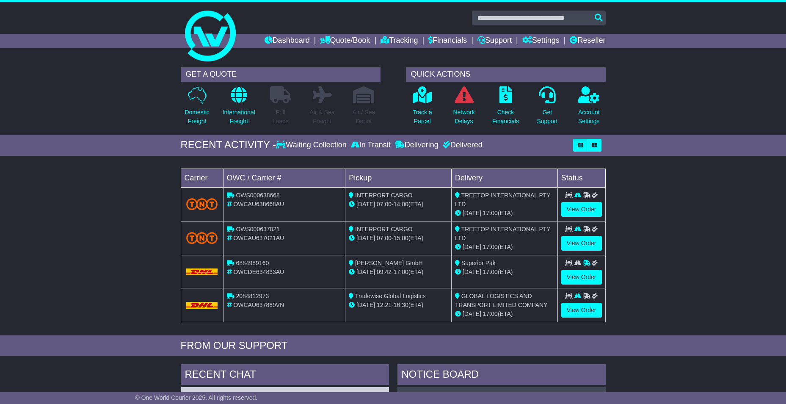 The image size is (786, 404). I want to click on a: Reseller, so click(587, 41).